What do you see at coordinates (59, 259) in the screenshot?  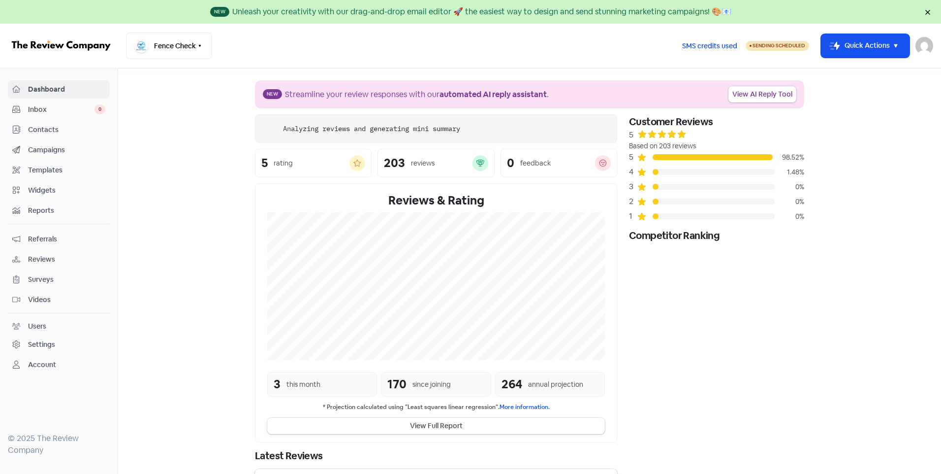 I see `a: Reviews` at bounding box center [59, 259].